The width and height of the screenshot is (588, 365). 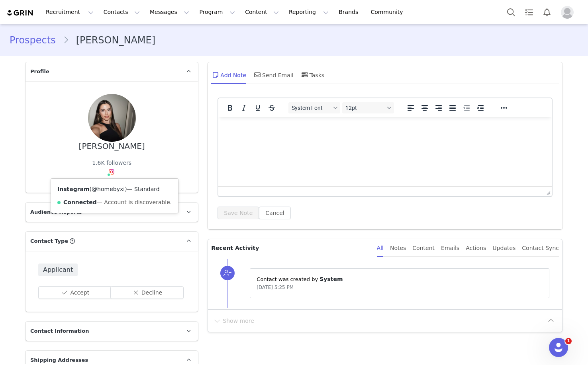 What do you see at coordinates (467, 108) in the screenshot?
I see `button: Decrease indent` at bounding box center [467, 108].